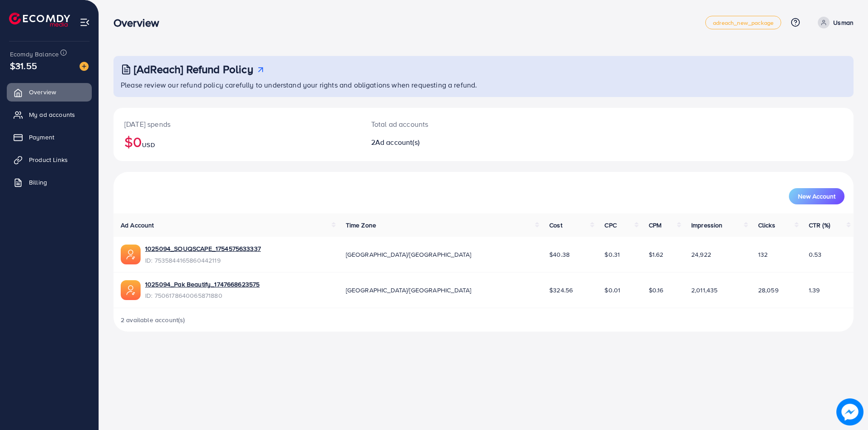  What do you see at coordinates (842, 22) in the screenshot?
I see `p: Usman` at bounding box center [842, 22].